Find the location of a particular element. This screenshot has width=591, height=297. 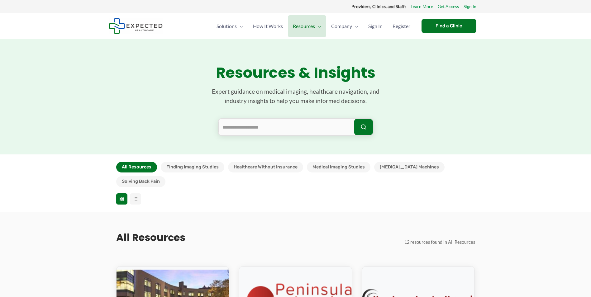

button: Medical Imaging Studies is located at coordinates (339, 167).